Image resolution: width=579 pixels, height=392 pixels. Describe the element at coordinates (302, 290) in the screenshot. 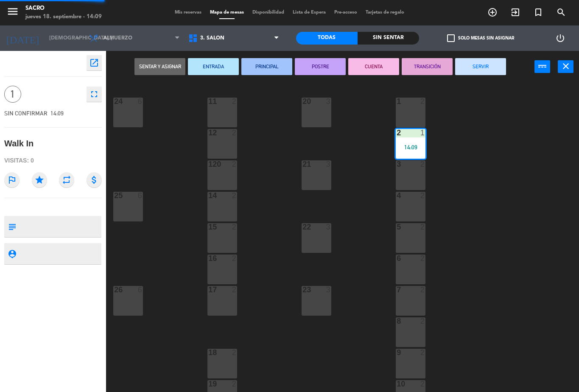

I see `div: 23` at that location.